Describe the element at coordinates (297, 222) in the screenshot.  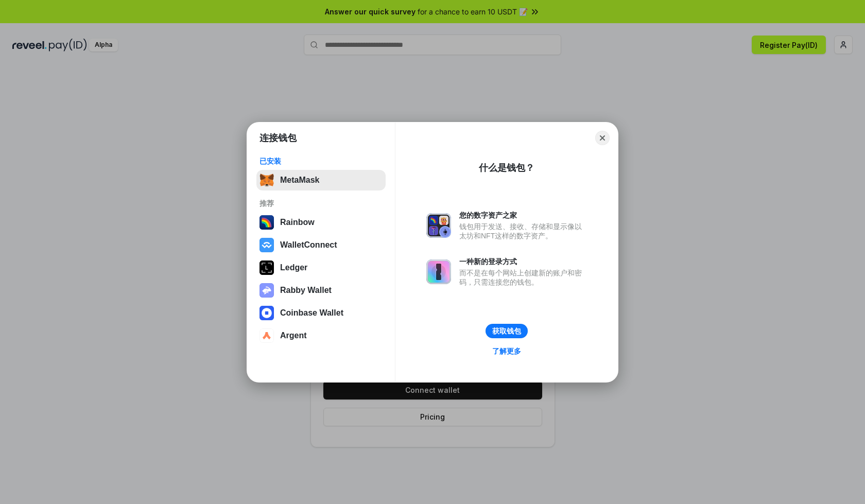
I see `div: Rainbow` at that location.